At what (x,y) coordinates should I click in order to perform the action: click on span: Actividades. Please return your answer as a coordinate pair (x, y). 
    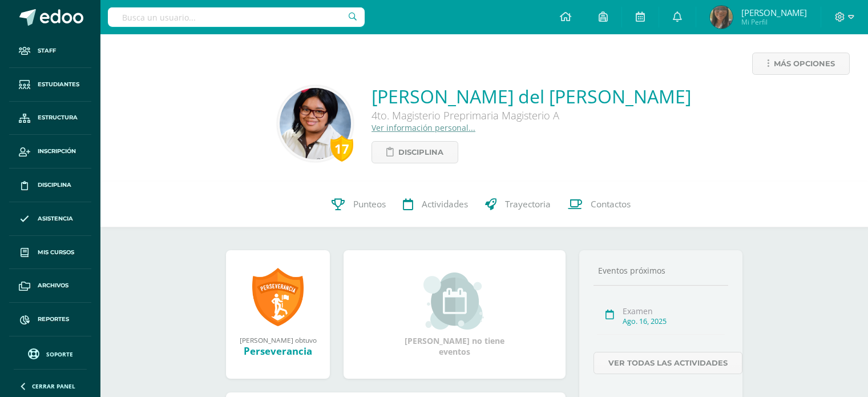
    Looking at the image, I should click on (444, 204).